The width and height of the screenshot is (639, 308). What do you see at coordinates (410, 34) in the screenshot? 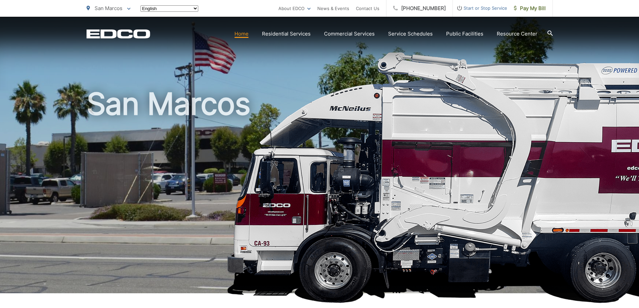
I see `a: Service Schedules` at bounding box center [410, 34].